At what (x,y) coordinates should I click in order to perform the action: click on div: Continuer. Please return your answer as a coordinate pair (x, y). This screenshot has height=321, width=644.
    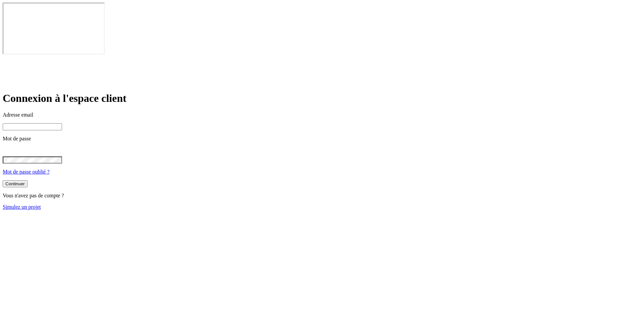
    Looking at the image, I should click on (15, 184).